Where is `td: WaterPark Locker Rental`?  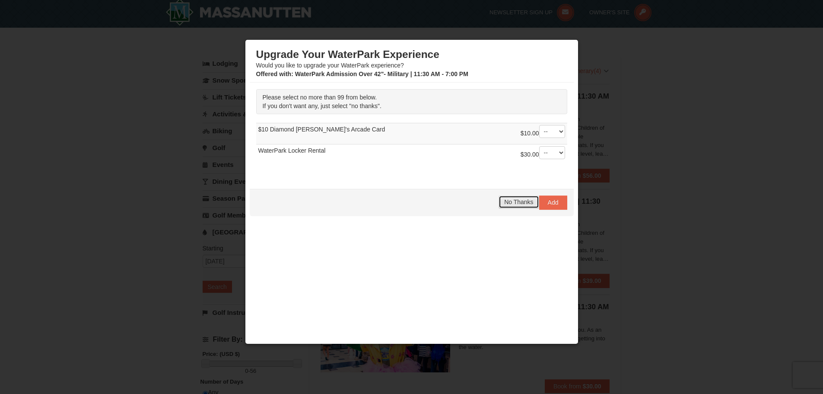
td: WaterPark Locker Rental is located at coordinates (412, 155).